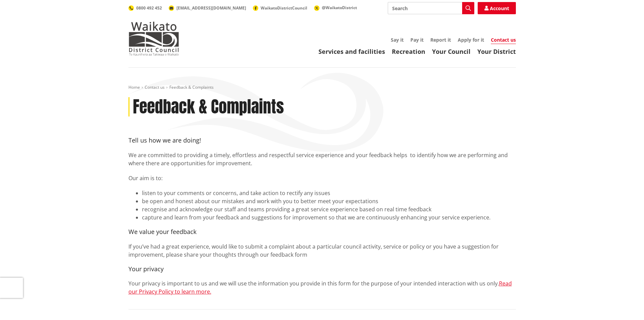  What do you see at coordinates (451, 51) in the screenshot?
I see `a: Your Council` at bounding box center [451, 51].